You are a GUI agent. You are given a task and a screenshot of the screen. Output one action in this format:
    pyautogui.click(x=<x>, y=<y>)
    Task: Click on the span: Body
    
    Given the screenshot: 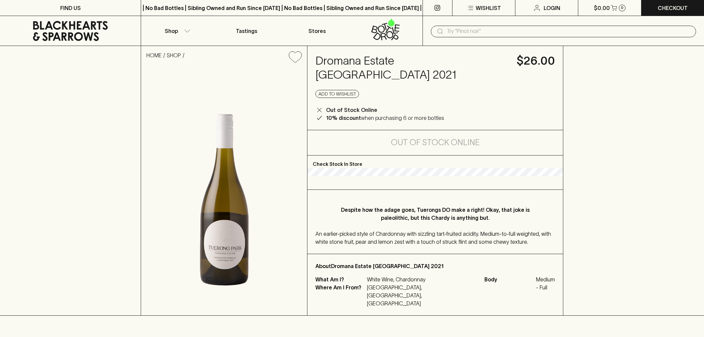 What is the action you would take?
    pyautogui.click(x=510, y=283)
    